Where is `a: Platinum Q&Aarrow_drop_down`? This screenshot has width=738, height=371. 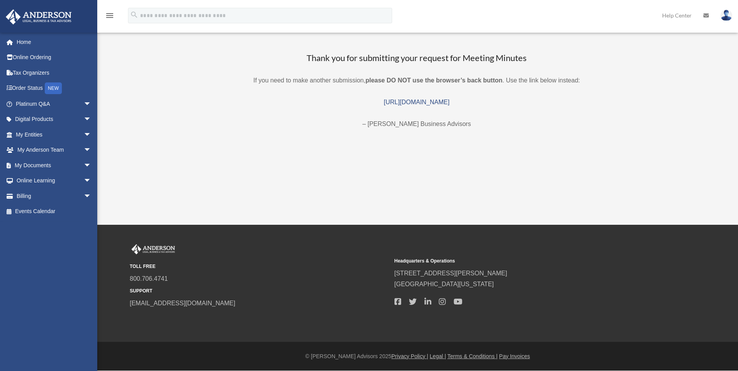 a: Platinum Q&Aarrow_drop_down is located at coordinates (54, 104).